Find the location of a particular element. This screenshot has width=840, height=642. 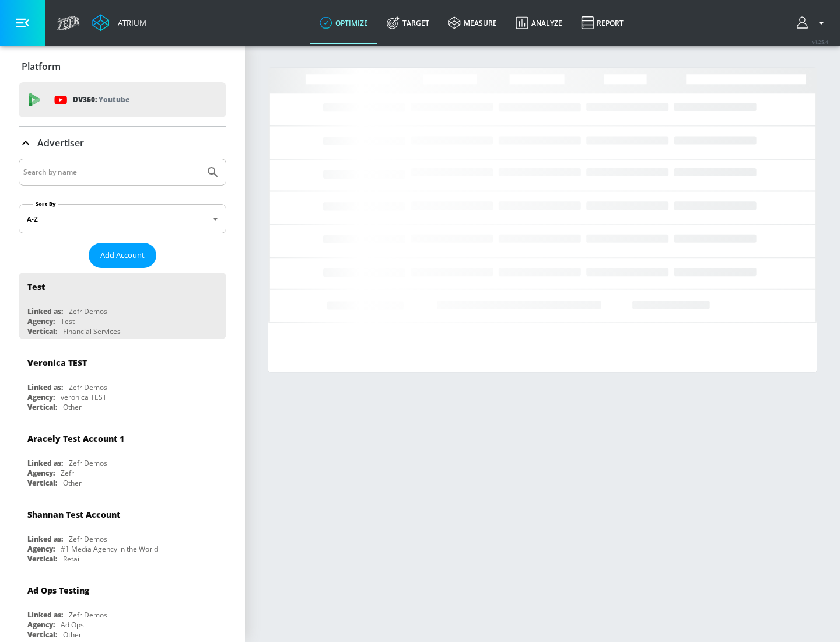

span: Add Account is located at coordinates (122, 255).